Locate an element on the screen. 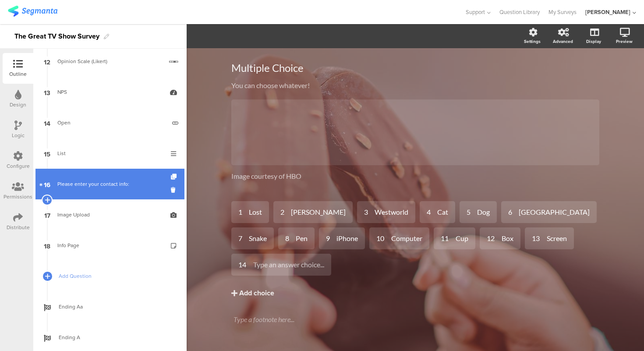 This screenshot has height=351, width=644. span: 18 is located at coordinates (47, 246).